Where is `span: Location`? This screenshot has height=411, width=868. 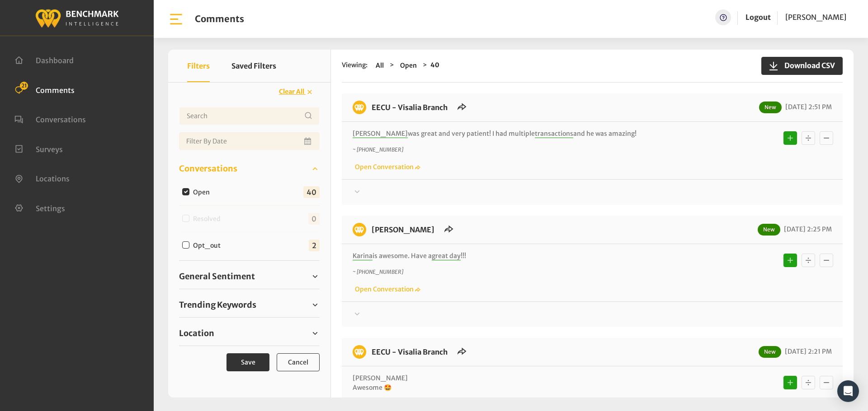
span: Location is located at coordinates (197, 334).